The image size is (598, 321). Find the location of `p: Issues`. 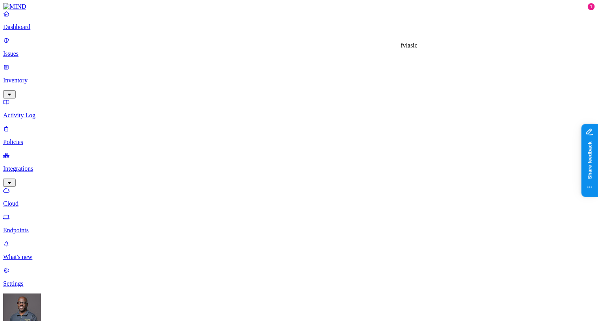

p: Issues is located at coordinates (299, 54).